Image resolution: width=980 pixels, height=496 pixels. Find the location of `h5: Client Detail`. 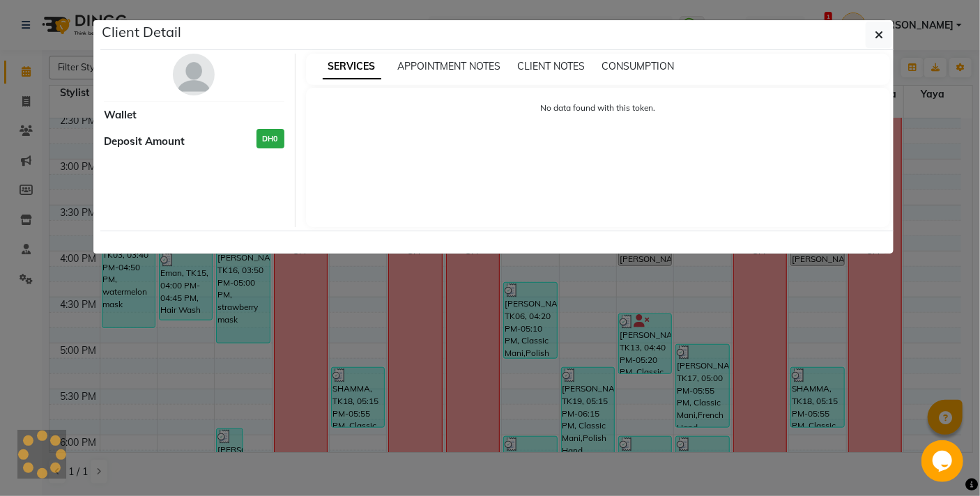

h5: Client Detail is located at coordinates (142, 32).